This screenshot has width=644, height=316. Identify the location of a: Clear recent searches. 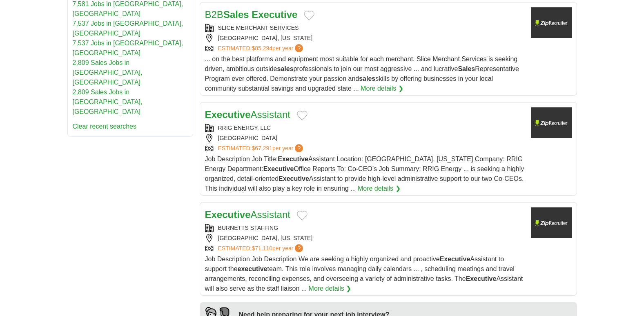
(105, 126).